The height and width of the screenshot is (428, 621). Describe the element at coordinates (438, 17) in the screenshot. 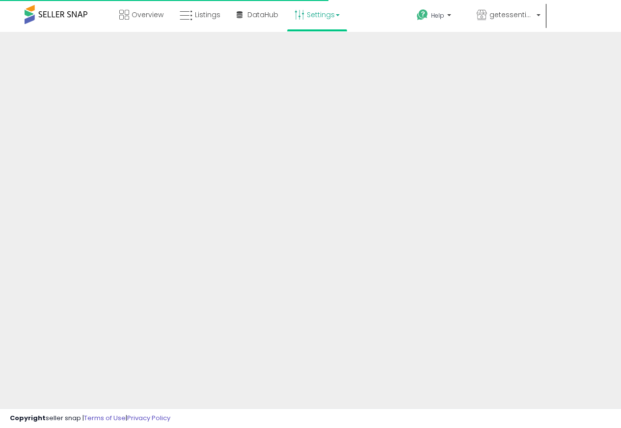

I see `a: Help` at that location.